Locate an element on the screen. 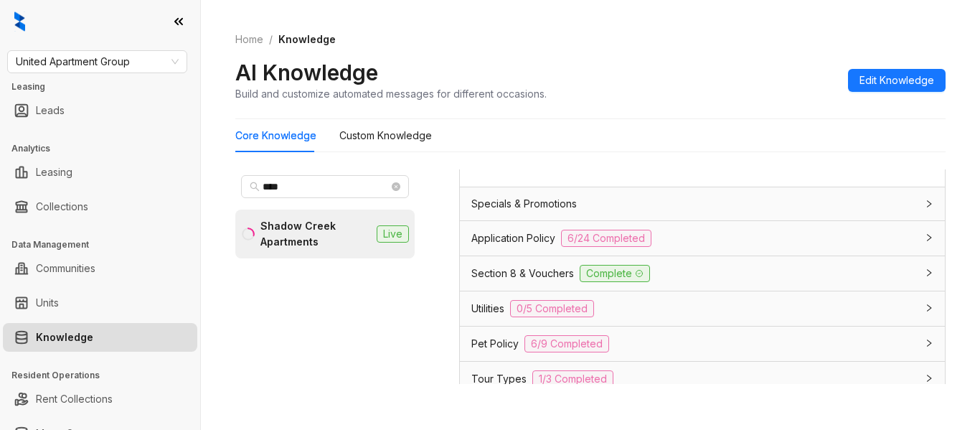 The height and width of the screenshot is (430, 980). h3: Leasing is located at coordinates (105, 87).